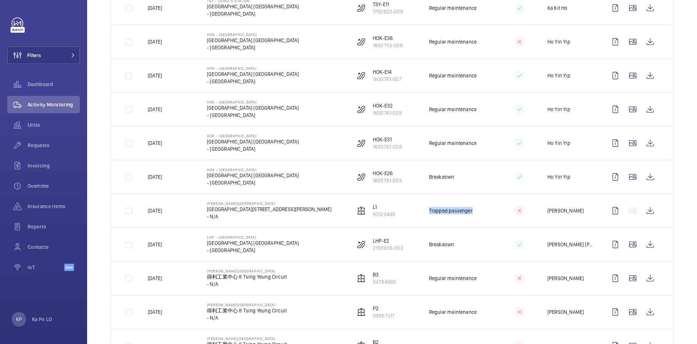  What do you see at coordinates (388, 12) in the screenshot?
I see `p: 1700820-009` at bounding box center [388, 12].